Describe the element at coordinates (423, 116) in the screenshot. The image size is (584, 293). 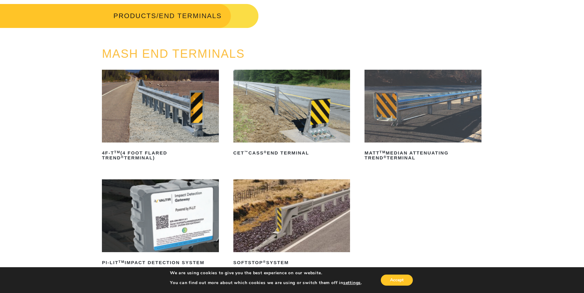
I see `a: MATTTMMedian Attenuating TREND®Terminal` at that location.